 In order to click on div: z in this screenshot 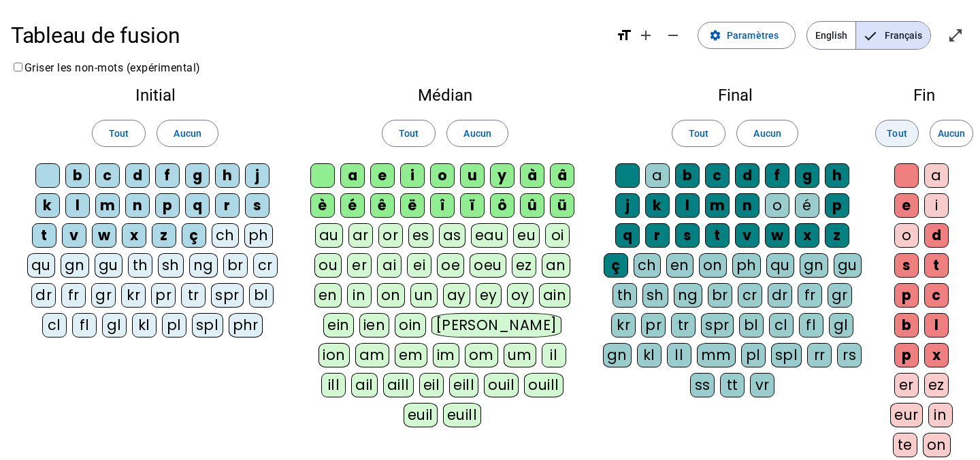, I will do `click(164, 235)`.